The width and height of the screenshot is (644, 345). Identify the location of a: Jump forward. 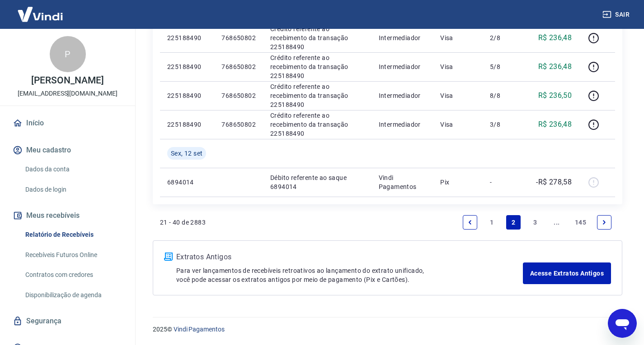
(557, 223).